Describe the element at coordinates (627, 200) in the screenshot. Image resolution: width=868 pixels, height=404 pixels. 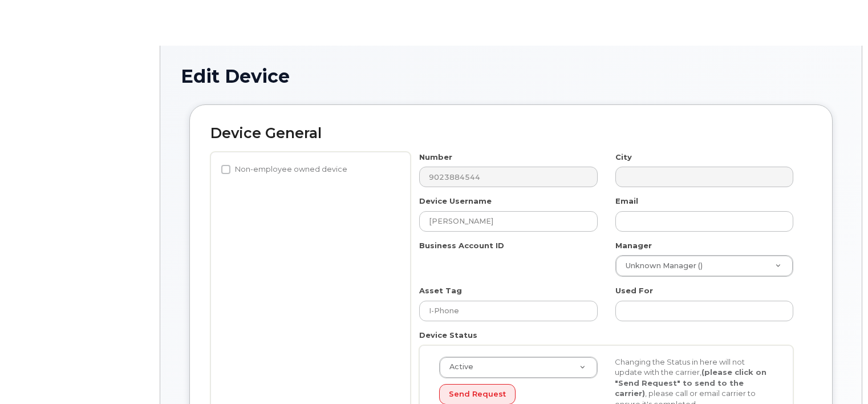
I see `label: Email` at that location.